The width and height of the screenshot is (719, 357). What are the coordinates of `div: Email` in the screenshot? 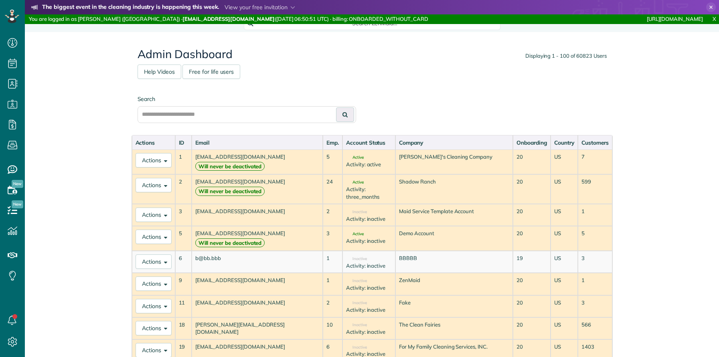 It's located at (257, 143).